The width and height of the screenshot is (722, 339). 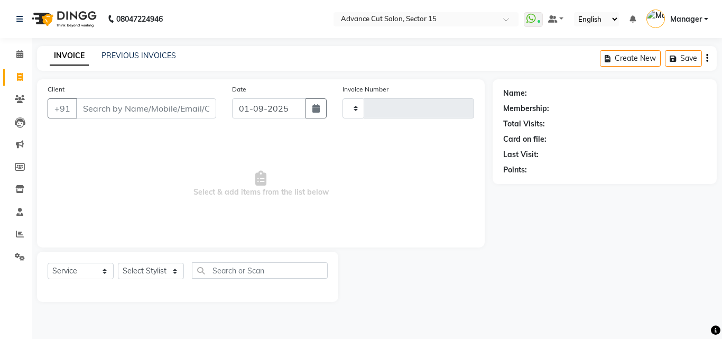 I want to click on button: +91, so click(x=62, y=108).